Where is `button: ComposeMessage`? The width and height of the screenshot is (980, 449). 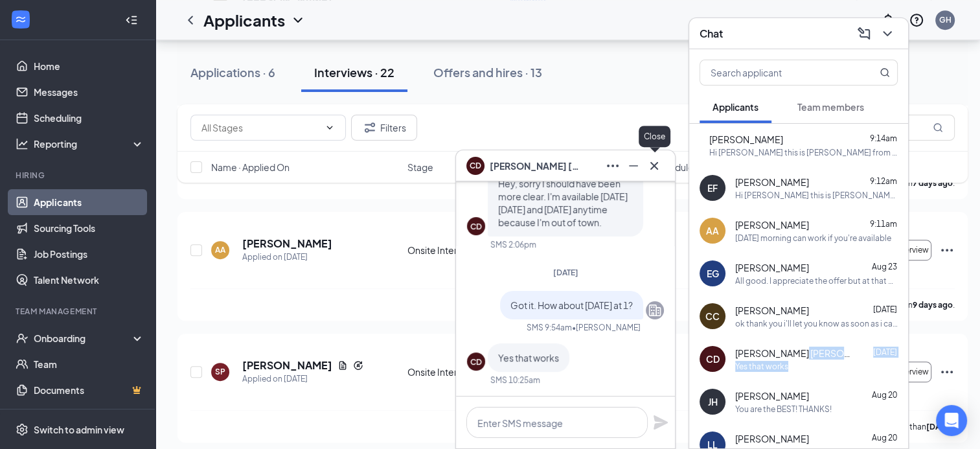 button: ComposeMessage is located at coordinates (864, 34).